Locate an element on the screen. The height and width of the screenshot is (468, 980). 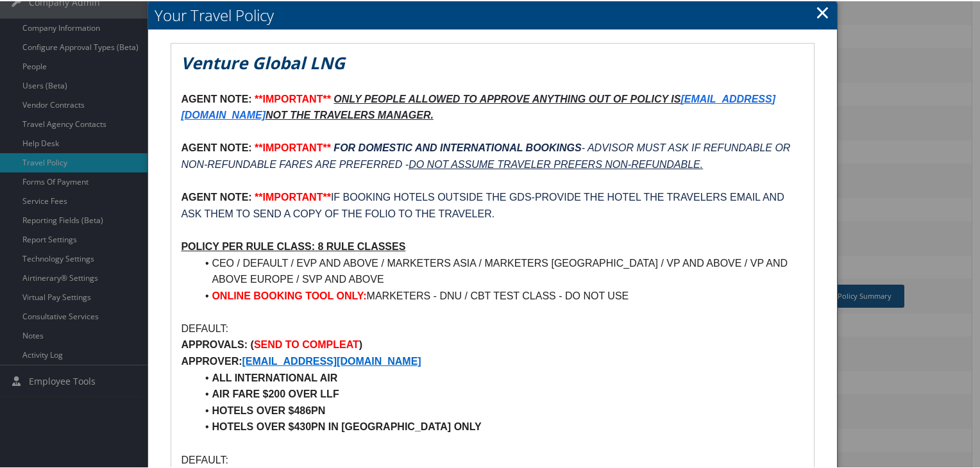
strong: AIR FARE $200 OVER LLF is located at coordinates (275, 393).